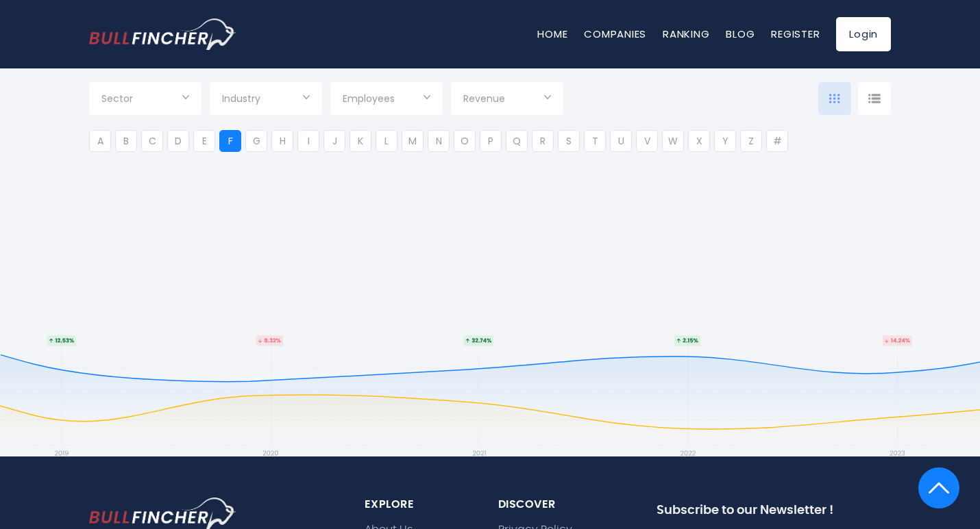  Describe the element at coordinates (414, 505) in the screenshot. I see `div: explore` at that location.